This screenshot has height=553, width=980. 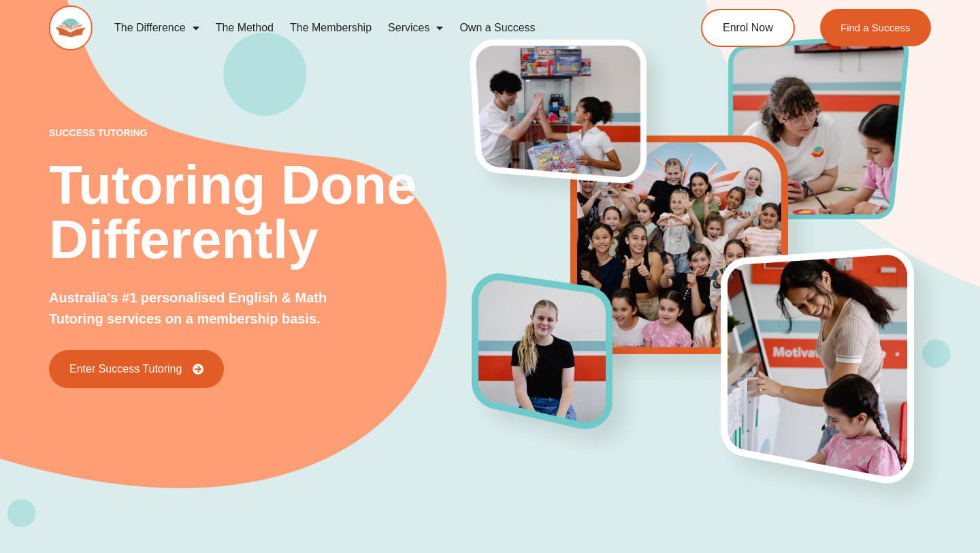 What do you see at coordinates (875, 27) in the screenshot?
I see `a: Find a Success` at bounding box center [875, 27].